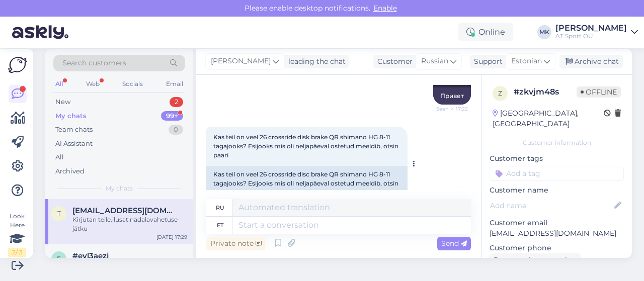 The height and width of the screenshot is (281, 644). I want to click on p: Customer tags, so click(557, 158).